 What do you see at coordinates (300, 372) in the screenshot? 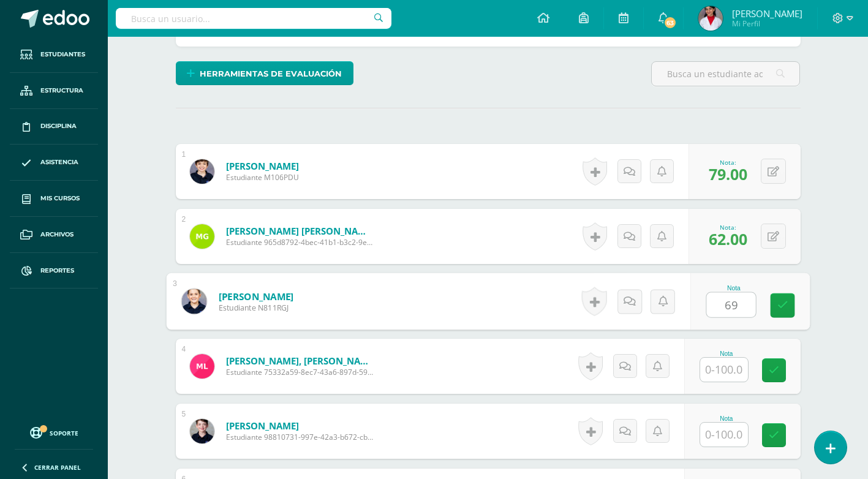
I see `span: Estudiante 75332a59-8ec7-43a6-897d-595b4d93d104` at bounding box center [300, 372].